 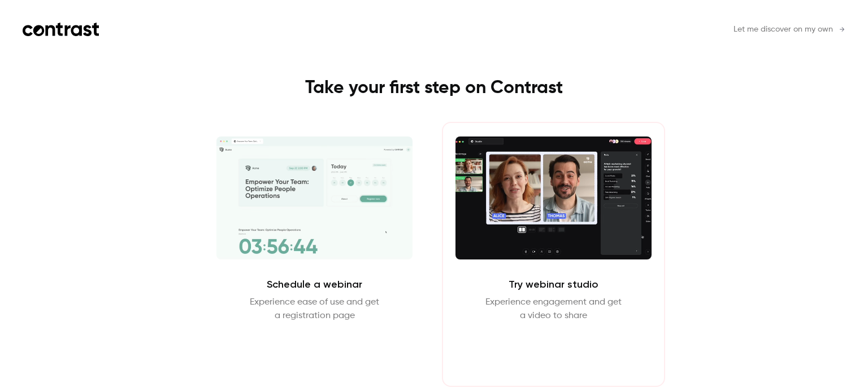 I want to click on h2: Schedule a webinar, so click(x=314, y=284).